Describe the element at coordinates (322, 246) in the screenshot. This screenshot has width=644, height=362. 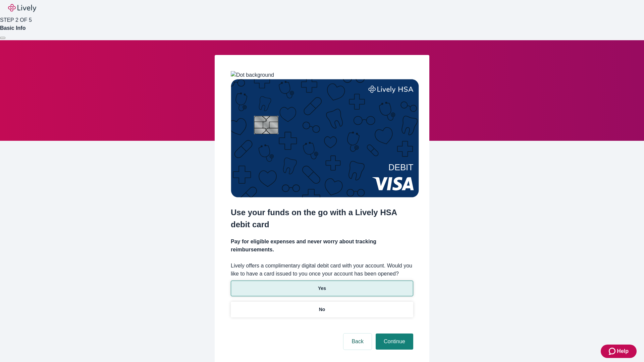
I see `h4: Pay for eligible expenses and never worry about tracking reimbursements.` at that location.